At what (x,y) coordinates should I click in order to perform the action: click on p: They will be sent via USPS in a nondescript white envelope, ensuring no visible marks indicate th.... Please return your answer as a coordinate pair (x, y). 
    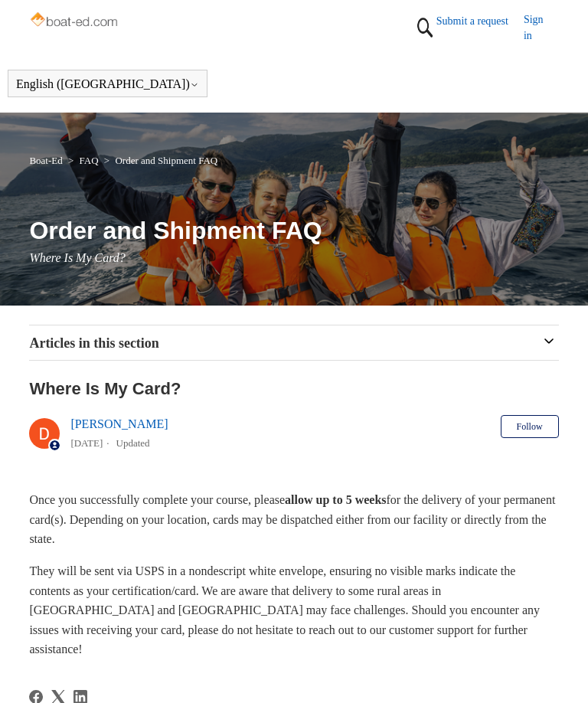
    Looking at the image, I should click on (293, 610).